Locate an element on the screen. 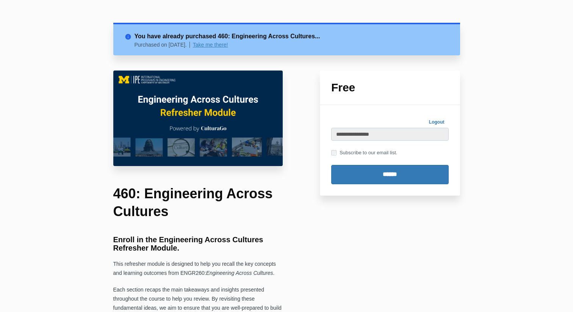  img: c0f10fc-c575-6ff0-c716-7a6e5a06d1b5_EAC_460_Main_Image.png is located at coordinates (198, 118).